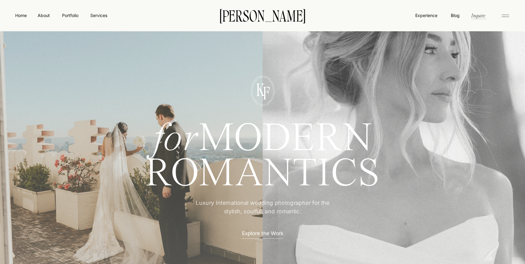 The width and height of the screenshot is (525, 264). I want to click on a: Blog, so click(455, 15).